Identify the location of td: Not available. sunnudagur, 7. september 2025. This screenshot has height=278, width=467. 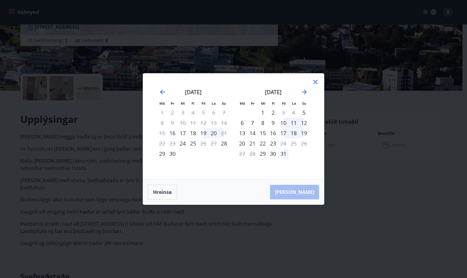
(224, 113).